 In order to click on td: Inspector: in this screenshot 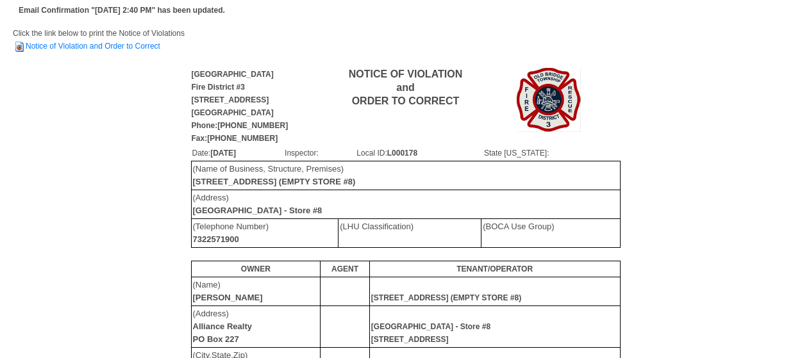, I will do `click(320, 153)`.